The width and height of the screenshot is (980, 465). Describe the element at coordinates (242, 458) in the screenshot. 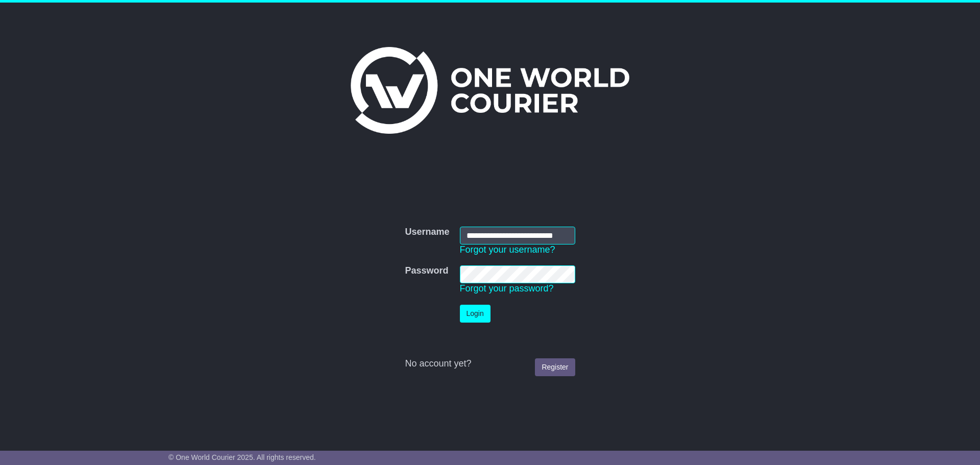

I see `span: © One World Courier 2025. All rights reserved.` at that location.